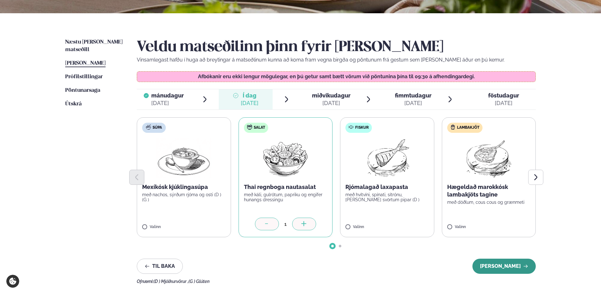 The image size is (601, 294). I want to click on p: með káli, gulrótum, papriku og engifer hunangs dressingu, so click(286, 197).